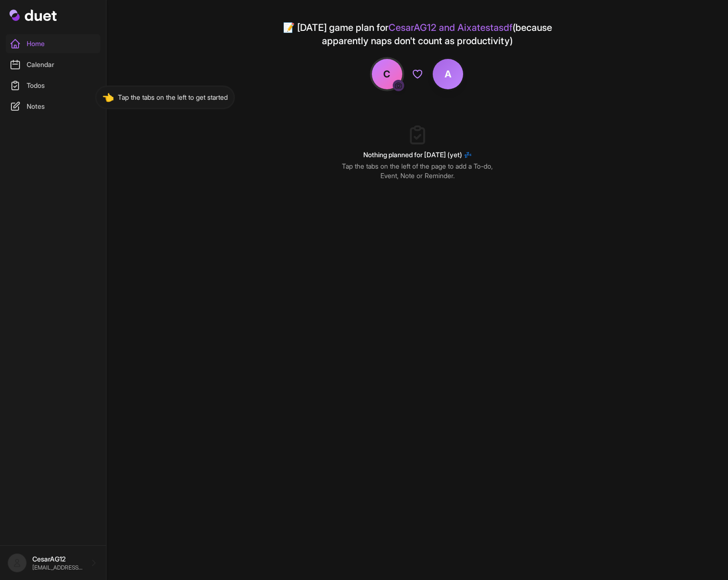 The height and width of the screenshot is (580, 728). I want to click on p: CesarAG12, so click(58, 559).